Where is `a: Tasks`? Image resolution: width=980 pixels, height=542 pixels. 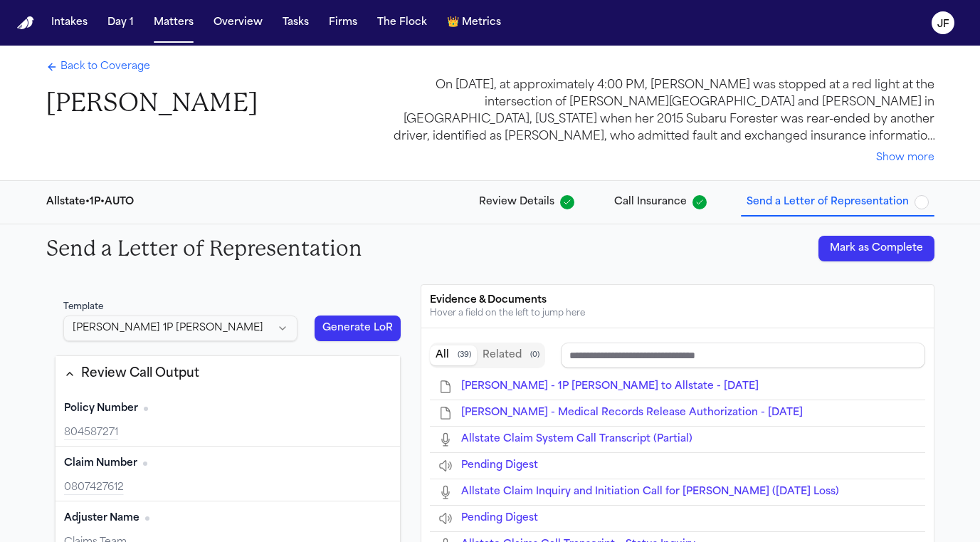 a: Tasks is located at coordinates (295, 23).